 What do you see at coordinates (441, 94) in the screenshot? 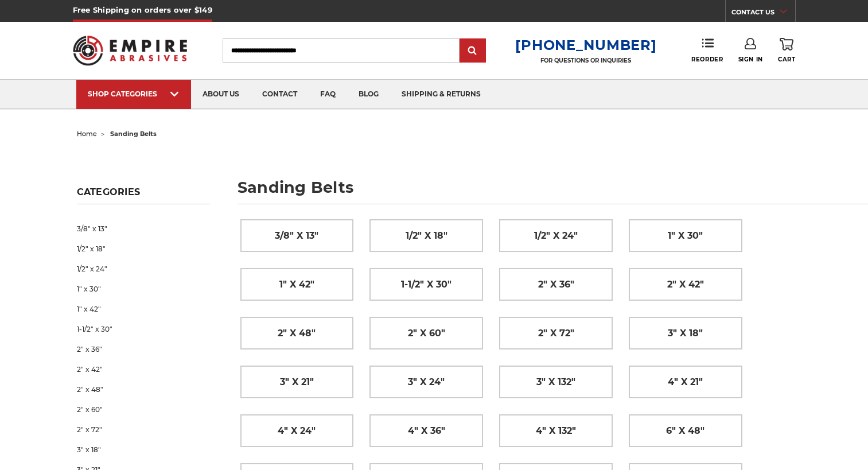
I see `a: shipping & returns` at bounding box center [441, 94].